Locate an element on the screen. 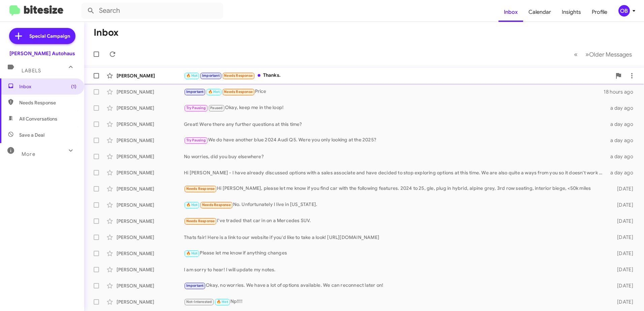 This screenshot has width=644, height=311. span: Labels is located at coordinates (32, 70).